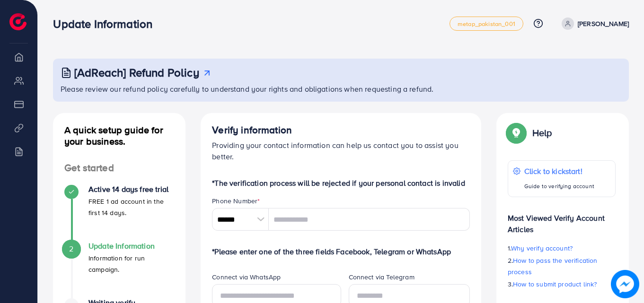  What do you see at coordinates (542, 248) in the screenshot?
I see `span: Why verify account?` at bounding box center [542, 248].